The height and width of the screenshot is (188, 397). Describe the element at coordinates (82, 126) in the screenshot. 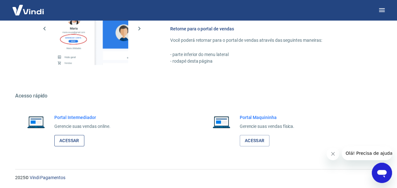

I see `p: Gerencie suas vendas online.` at that location.